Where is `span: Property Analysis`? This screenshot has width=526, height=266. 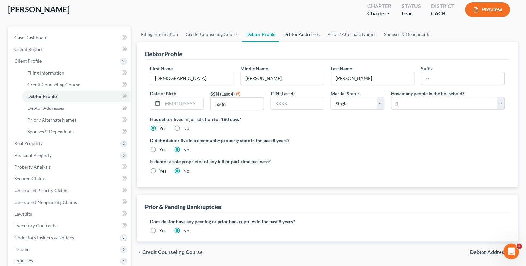
span: Property Analysis is located at coordinates (32, 167).